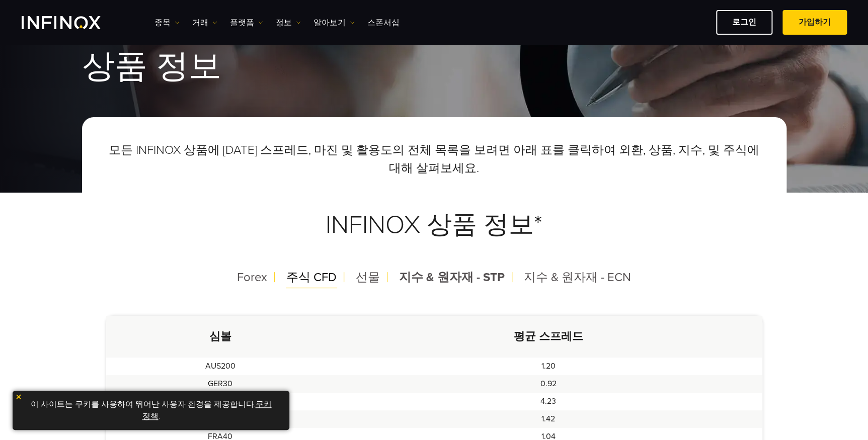  What do you see at coordinates (246, 23) in the screenshot?
I see `a: 플랫폼` at bounding box center [246, 23].